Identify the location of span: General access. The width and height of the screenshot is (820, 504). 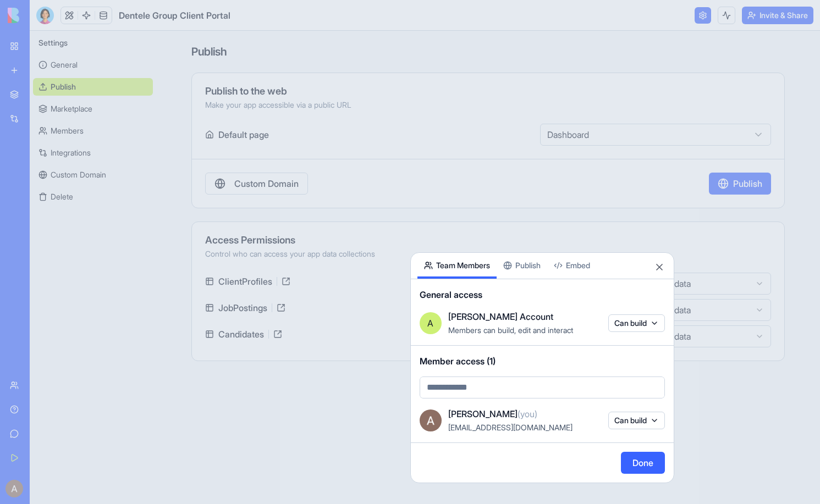
(542, 295).